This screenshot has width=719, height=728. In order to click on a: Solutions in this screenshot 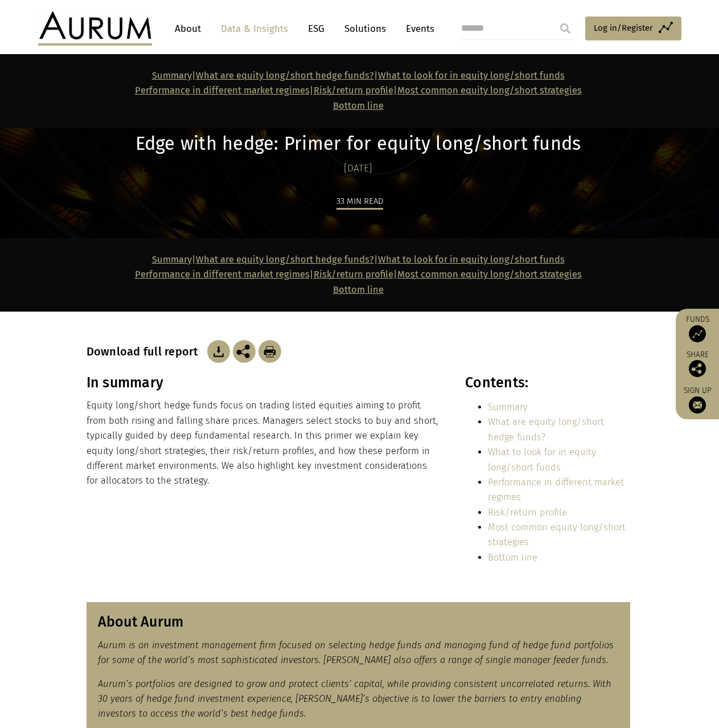, I will do `click(365, 29)`.